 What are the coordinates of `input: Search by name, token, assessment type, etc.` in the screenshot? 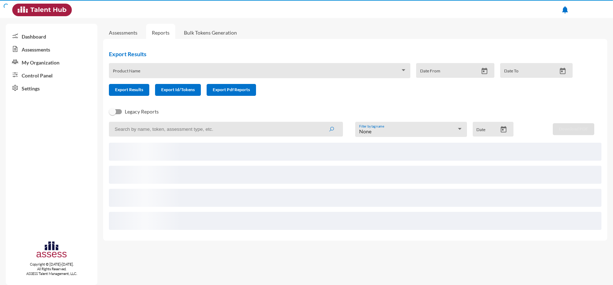 It's located at (226, 129).